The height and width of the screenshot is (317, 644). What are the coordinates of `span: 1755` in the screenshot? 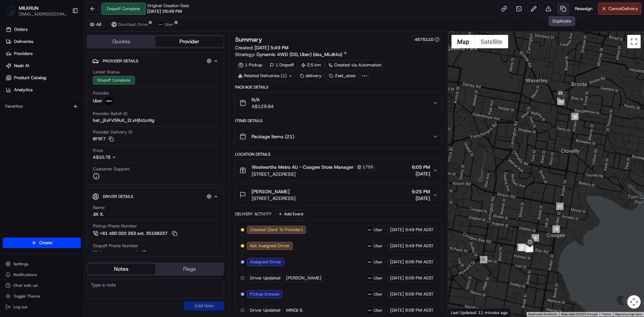 It's located at (368, 167).